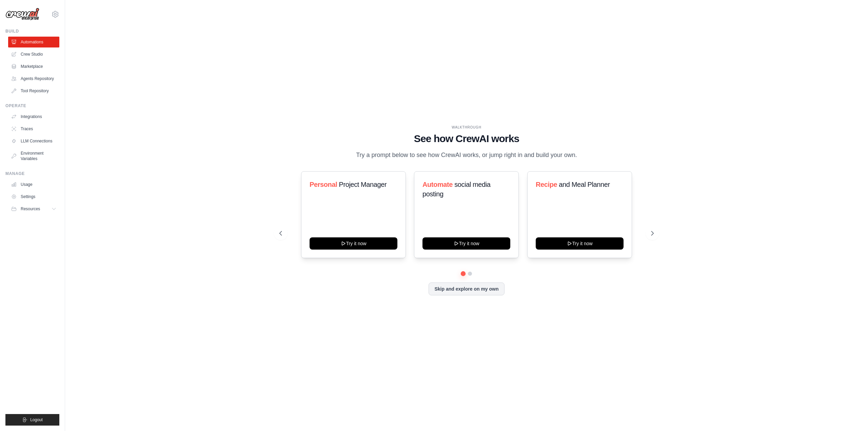 The height and width of the screenshot is (431, 868). What do you see at coordinates (584, 184) in the screenshot?
I see `span: and Meal Planner` at bounding box center [584, 184].